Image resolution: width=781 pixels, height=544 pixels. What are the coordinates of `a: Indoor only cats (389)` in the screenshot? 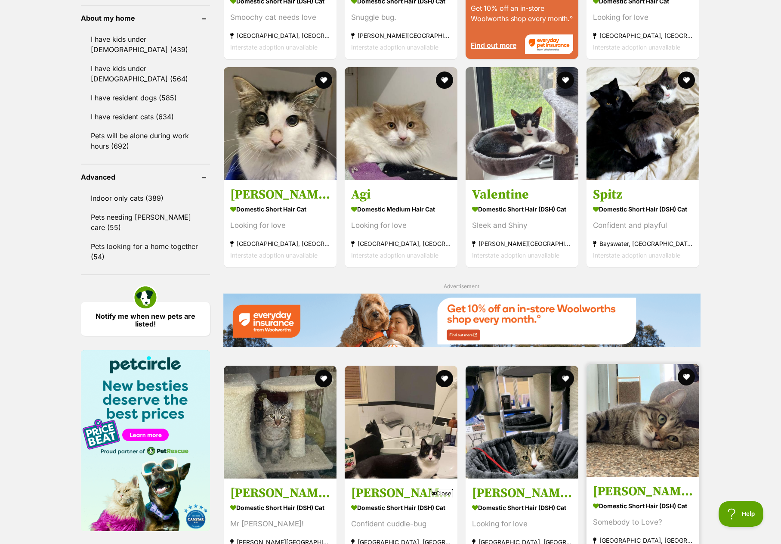 It's located at (145, 198).